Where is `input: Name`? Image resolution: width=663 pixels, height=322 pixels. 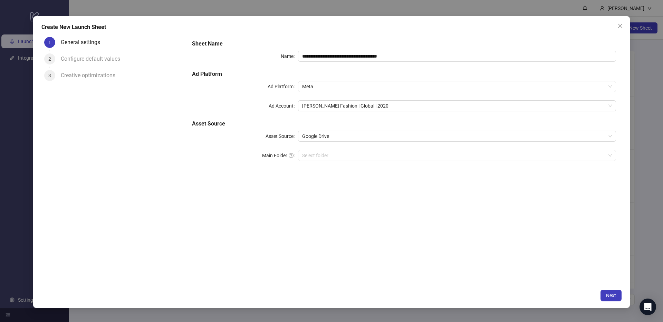 input: Name is located at coordinates (457, 56).